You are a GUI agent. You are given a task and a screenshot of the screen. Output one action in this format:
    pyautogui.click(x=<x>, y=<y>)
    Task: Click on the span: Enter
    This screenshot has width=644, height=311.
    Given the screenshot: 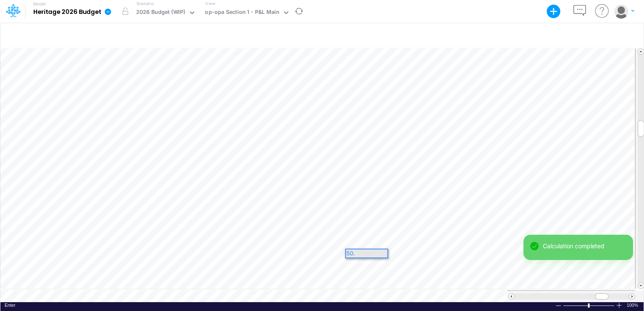 What is the action you would take?
    pyautogui.click(x=9, y=305)
    